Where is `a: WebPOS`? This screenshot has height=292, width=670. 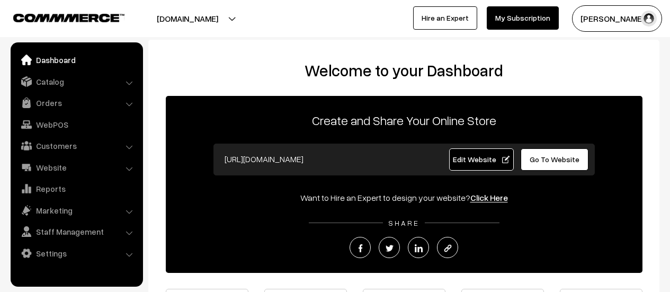 a: WebPOS is located at coordinates (76, 124).